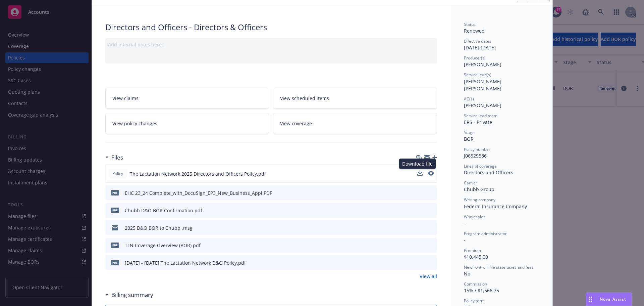  Describe the element at coordinates (469, 132) in the screenshot. I see `span: Stage` at that location.